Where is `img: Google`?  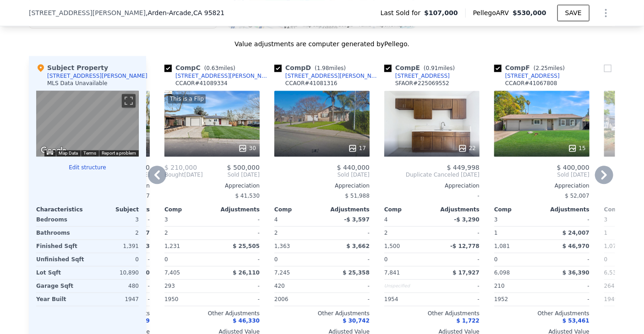
img: Google is located at coordinates (54, 151).